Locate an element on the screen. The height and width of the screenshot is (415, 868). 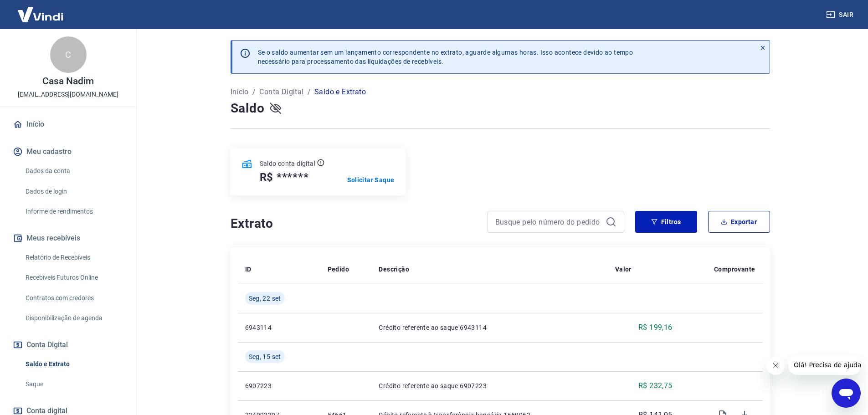
p: Crédito referente ao saque 6907223 is located at coordinates (489, 386).